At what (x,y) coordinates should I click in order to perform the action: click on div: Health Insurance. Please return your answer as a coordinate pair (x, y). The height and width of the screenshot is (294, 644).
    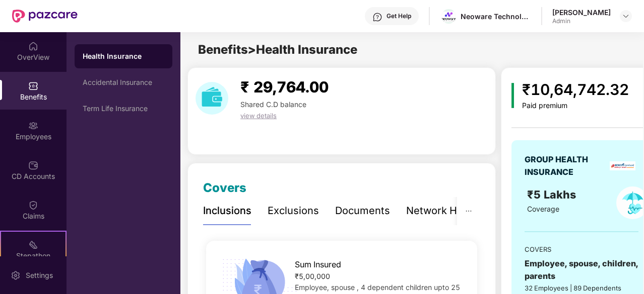
    Looking at the image, I should click on (124, 57).